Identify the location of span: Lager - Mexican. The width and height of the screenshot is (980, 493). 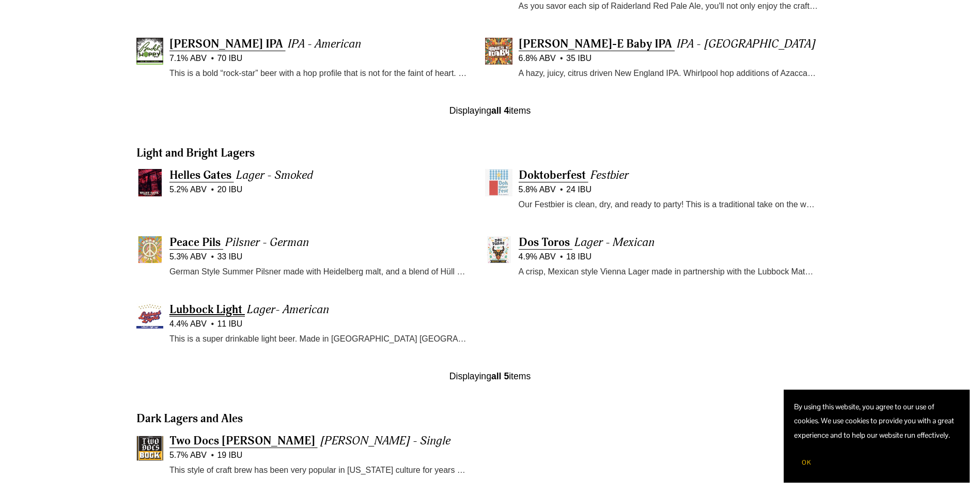
(614, 242).